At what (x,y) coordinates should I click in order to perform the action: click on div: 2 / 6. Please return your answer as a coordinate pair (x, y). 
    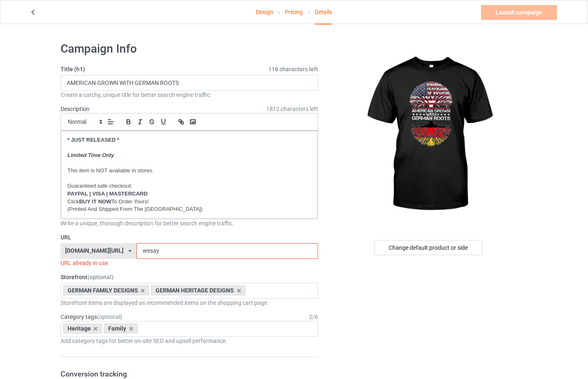
    Looking at the image, I should click on (314, 317).